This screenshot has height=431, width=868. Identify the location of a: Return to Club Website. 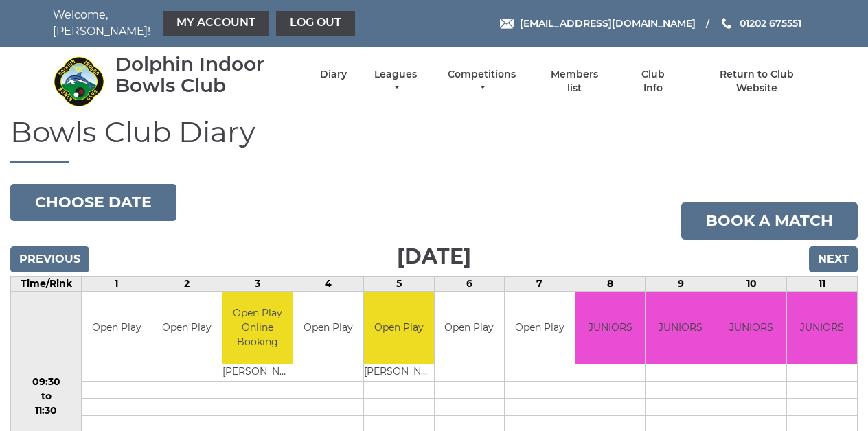
(756, 81).